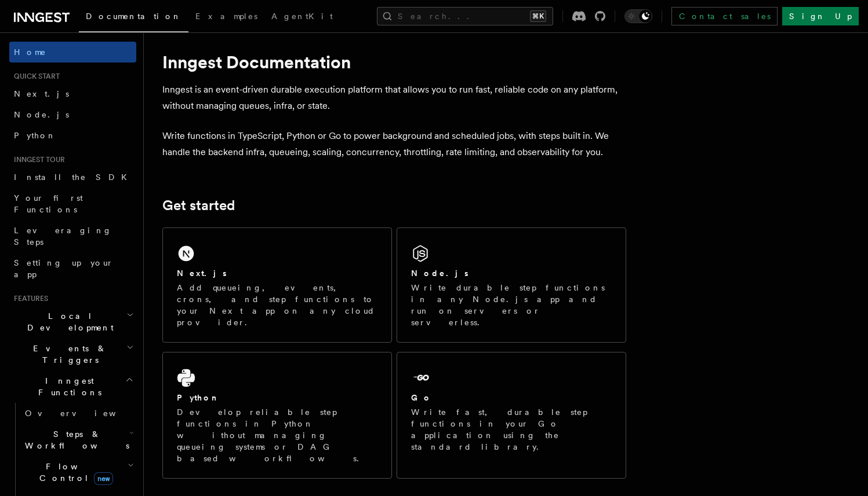 This screenshot has height=496, width=868. I want to click on span: Inngest tour, so click(37, 160).